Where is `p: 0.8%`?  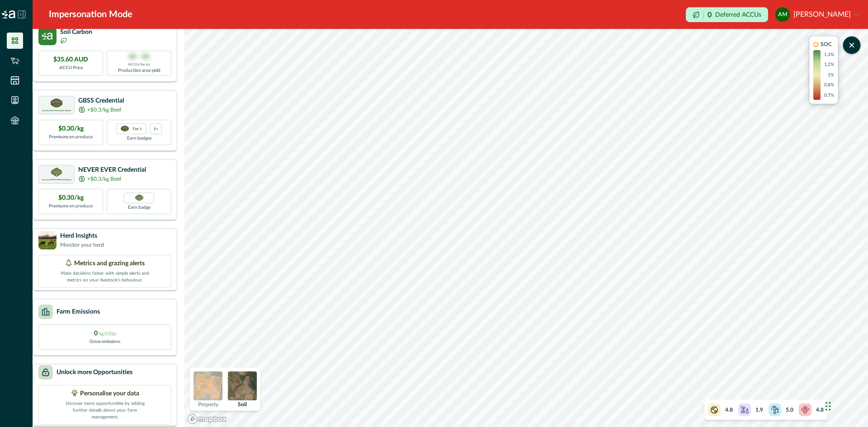 p: 0.8% is located at coordinates (829, 85).